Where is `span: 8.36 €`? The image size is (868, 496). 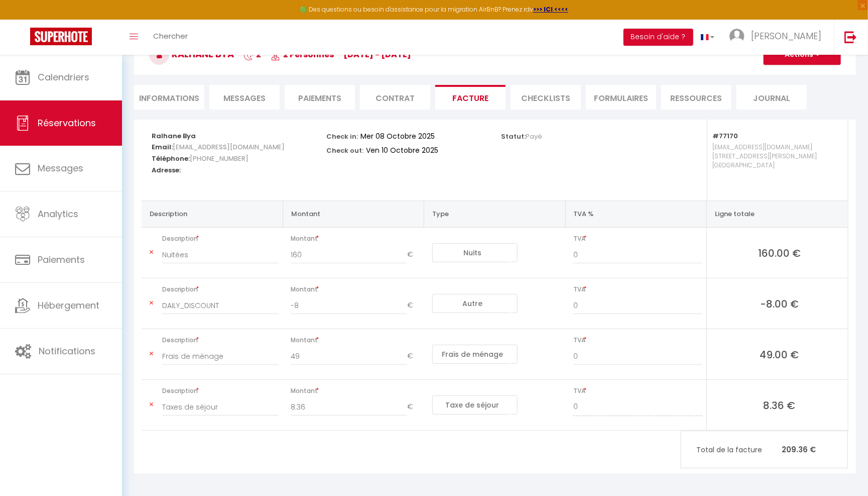 span: 8.36 € is located at coordinates (780, 405).